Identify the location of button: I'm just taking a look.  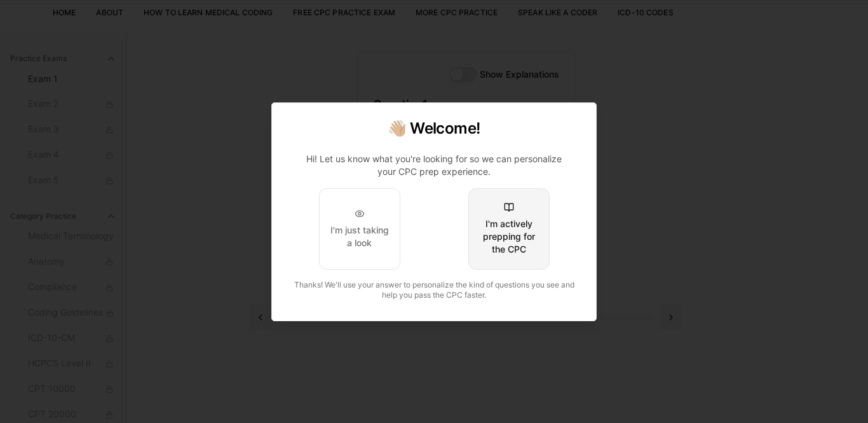
(360, 229).